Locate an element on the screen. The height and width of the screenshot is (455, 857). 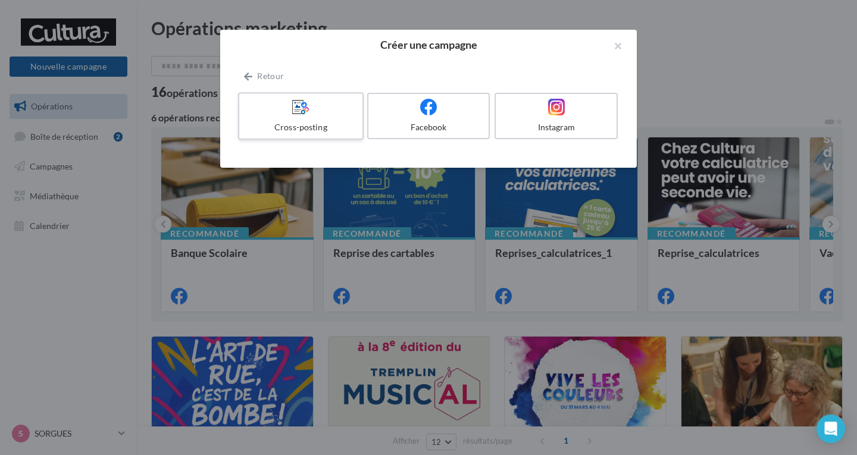
div: Instagram is located at coordinates (556, 127).